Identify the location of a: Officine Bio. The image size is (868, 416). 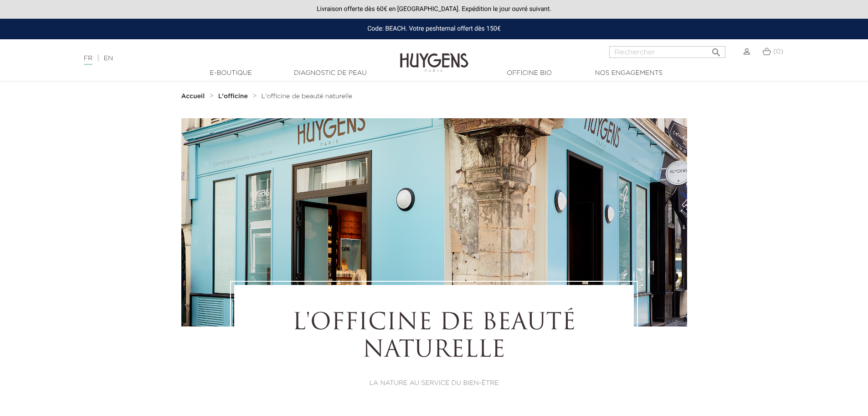
(530, 73).